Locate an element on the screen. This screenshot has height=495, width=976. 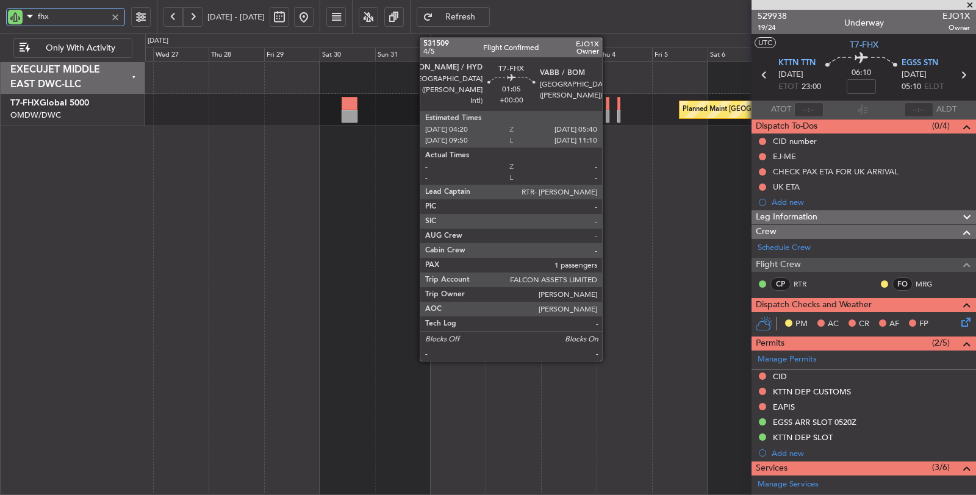
span: Refresh is located at coordinates (460, 17).